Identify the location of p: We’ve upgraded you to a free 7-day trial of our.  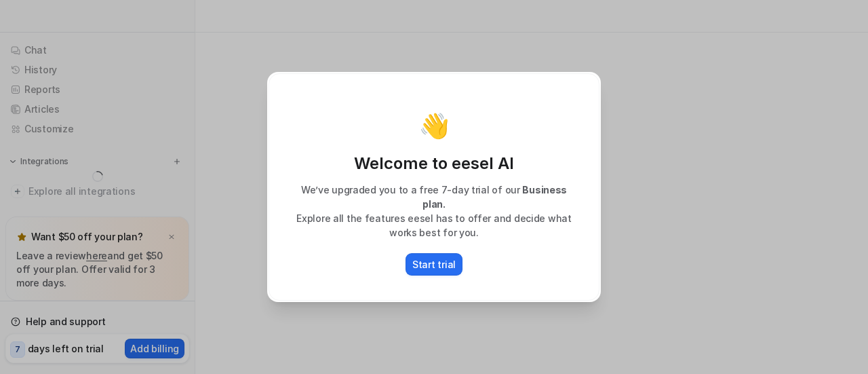
(434, 197).